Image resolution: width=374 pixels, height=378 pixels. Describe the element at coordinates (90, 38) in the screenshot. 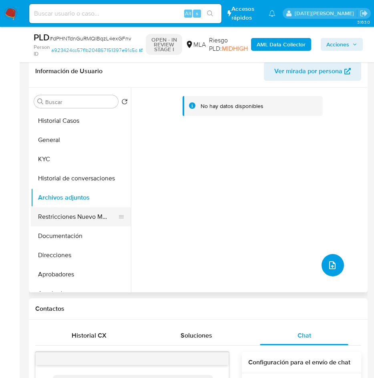

I see `span: # dPHNTdnGuRMQlBqzL4exGFnv` at that location.